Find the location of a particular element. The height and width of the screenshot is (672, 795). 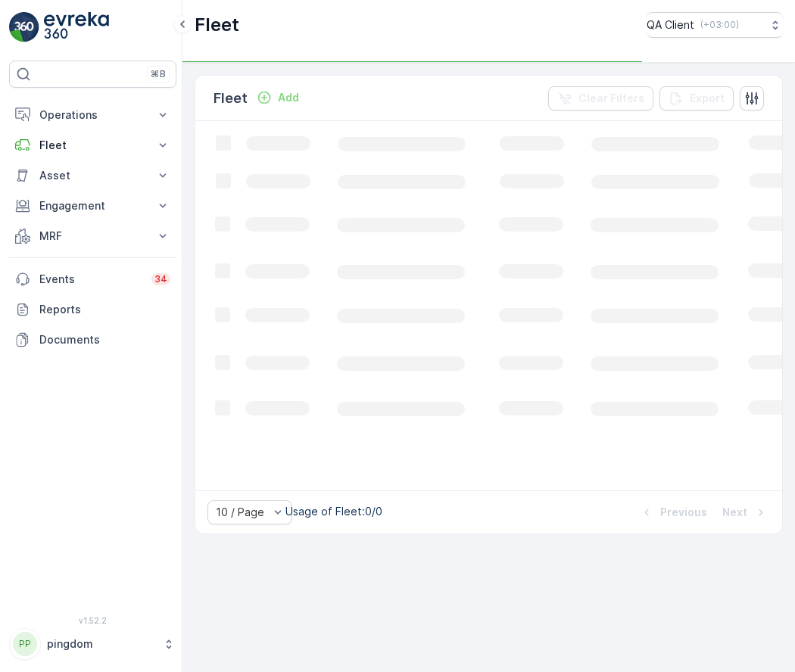

p: 34 is located at coordinates (161, 279).